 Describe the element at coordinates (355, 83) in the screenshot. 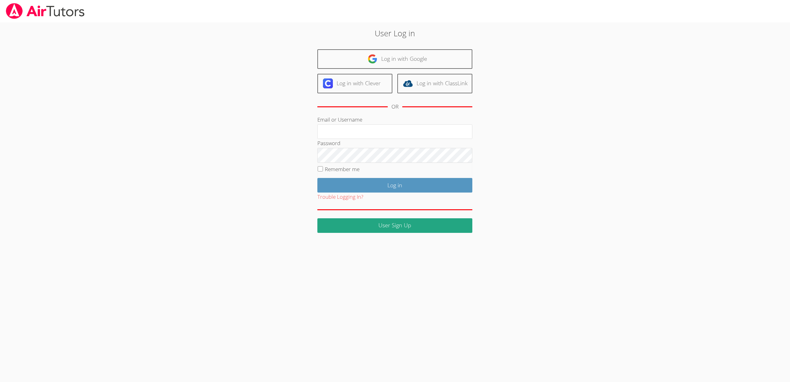

I see `a: Log in with Clever` at that location.